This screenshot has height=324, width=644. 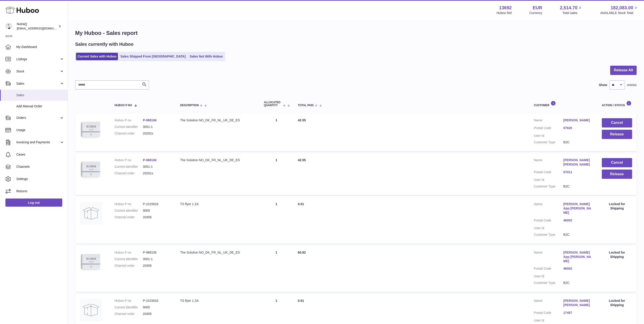 What do you see at coordinates (37, 26) in the screenshot?
I see `div: NutraQ` at bounding box center [37, 26].